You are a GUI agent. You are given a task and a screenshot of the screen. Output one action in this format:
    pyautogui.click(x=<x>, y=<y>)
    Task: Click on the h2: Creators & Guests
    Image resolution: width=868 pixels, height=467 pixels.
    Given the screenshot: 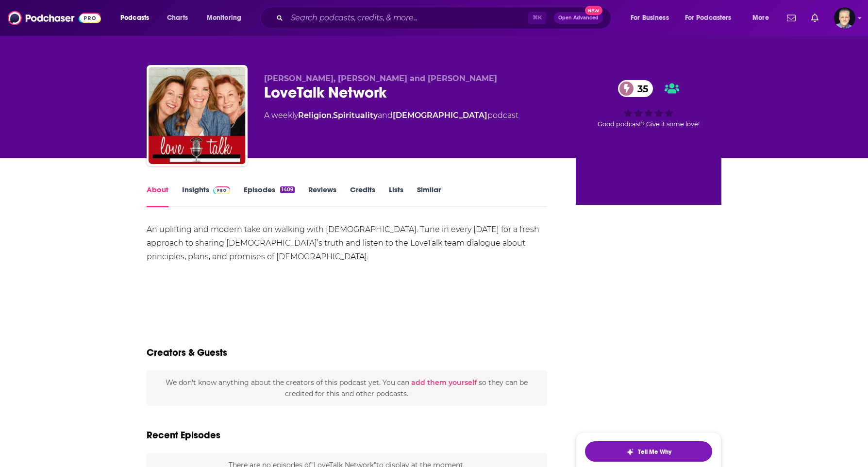 What is the action you would take?
    pyautogui.click(x=187, y=352)
    